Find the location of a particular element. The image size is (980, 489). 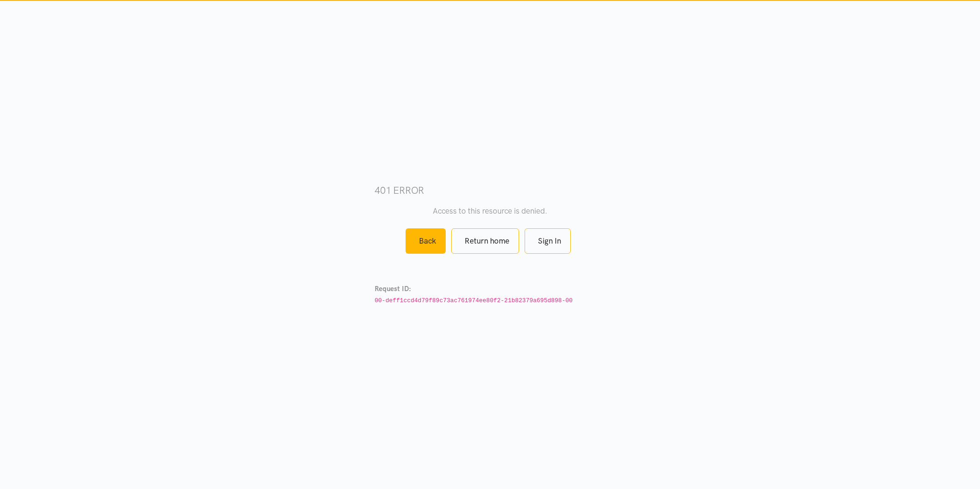

h3: 401 error is located at coordinates (490, 190).